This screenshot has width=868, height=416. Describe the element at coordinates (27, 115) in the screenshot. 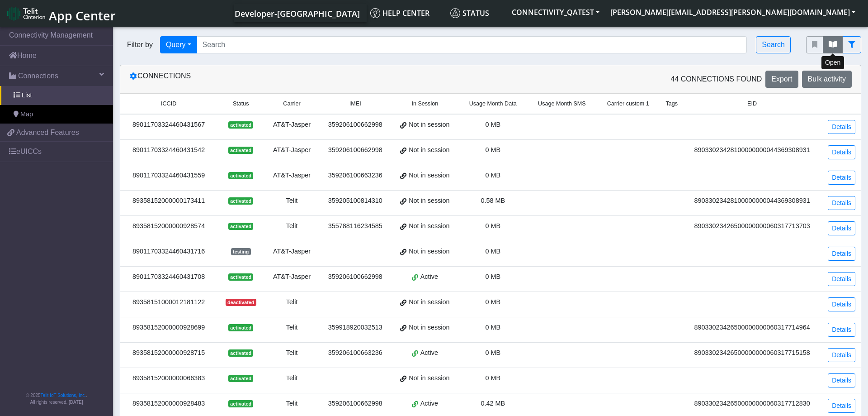

I see `span: Map` at that location.